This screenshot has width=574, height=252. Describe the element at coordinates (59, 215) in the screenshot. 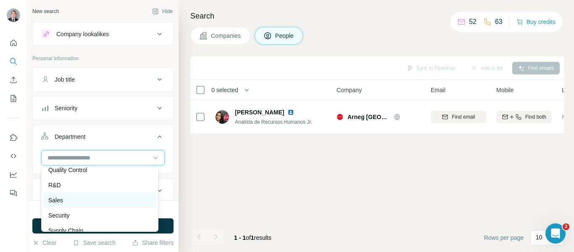

I see `p: Security` at that location.